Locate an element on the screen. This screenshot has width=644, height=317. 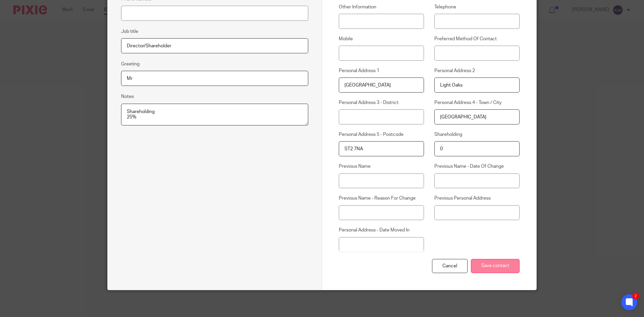
label: Notes is located at coordinates (127, 97).